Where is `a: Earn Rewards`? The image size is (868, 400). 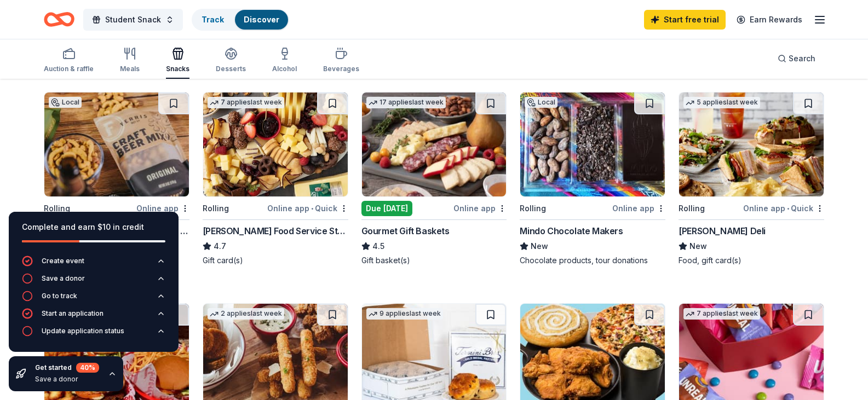 a: Earn Rewards is located at coordinates (769, 20).